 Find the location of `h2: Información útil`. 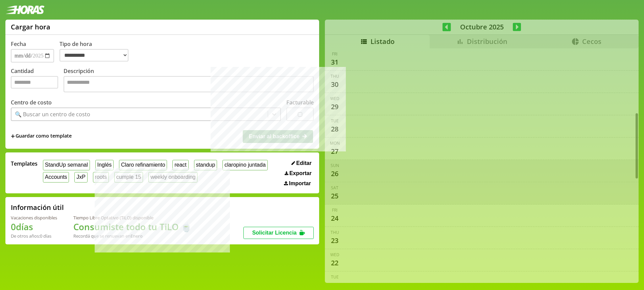

h2: Información útil is located at coordinates (37, 207).